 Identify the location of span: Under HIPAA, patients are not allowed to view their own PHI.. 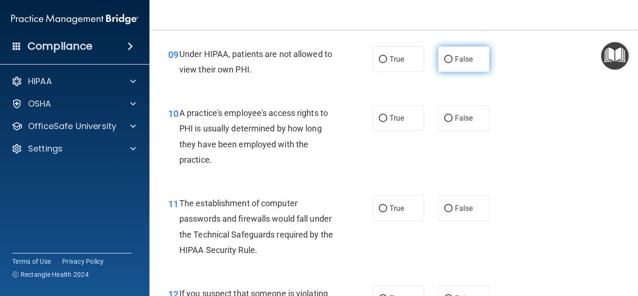
(256, 62).